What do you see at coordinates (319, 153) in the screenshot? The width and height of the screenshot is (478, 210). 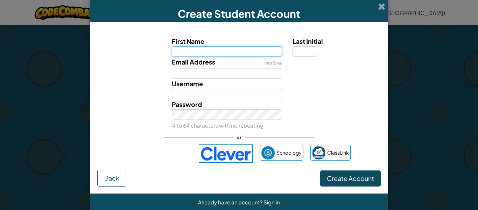 I see `img: classlink-logo-small.png` at bounding box center [319, 153].